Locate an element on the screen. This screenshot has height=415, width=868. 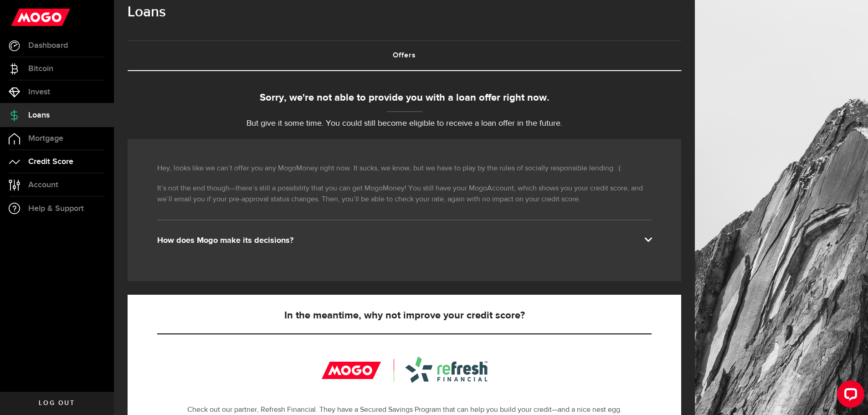
a: Offers is located at coordinates (405, 55).